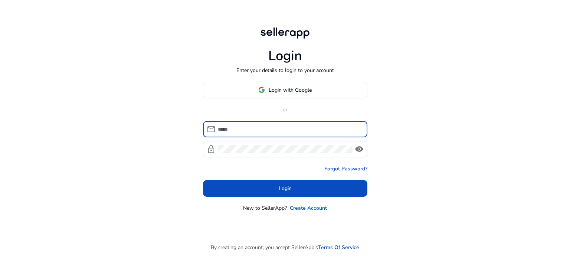  Describe the element at coordinates (285, 90) in the screenshot. I see `button: Login with Google` at that location.